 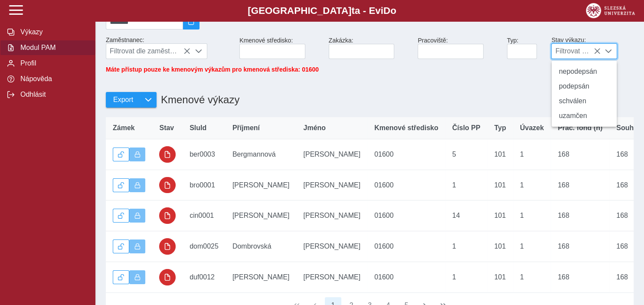 I want to click on span: Jméno, so click(x=314, y=128).